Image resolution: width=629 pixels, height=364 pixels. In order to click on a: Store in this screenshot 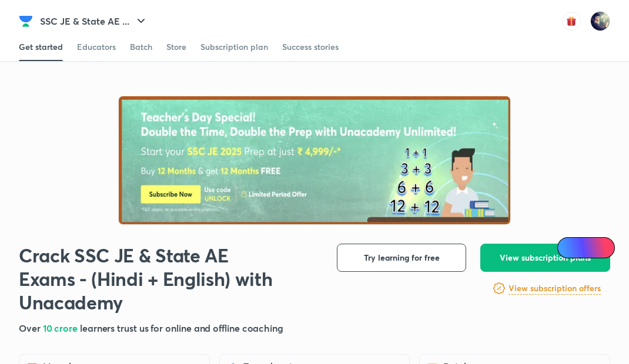, I will do `click(176, 47)`.